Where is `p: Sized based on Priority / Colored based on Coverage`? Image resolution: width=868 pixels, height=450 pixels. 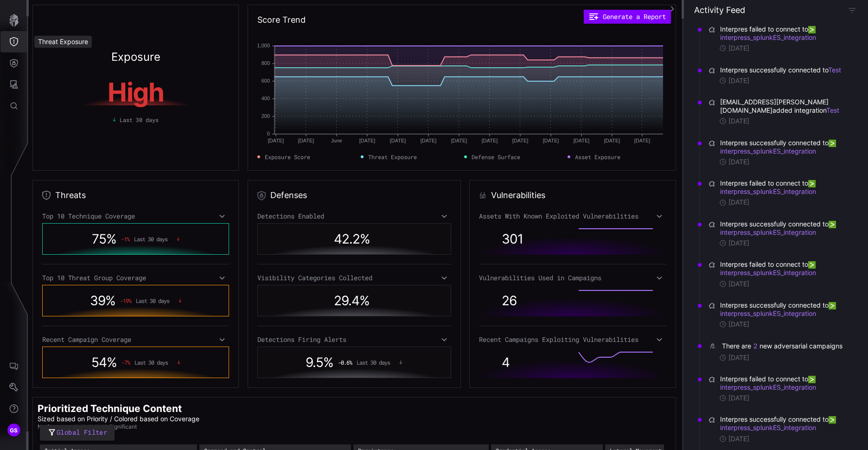 p: Sized based on Priority / Colored based on Coverage is located at coordinates (354, 419).